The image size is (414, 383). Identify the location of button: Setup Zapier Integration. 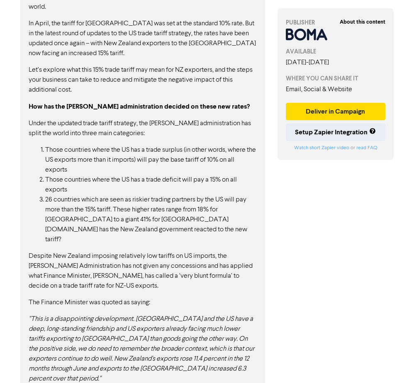
(335, 132).